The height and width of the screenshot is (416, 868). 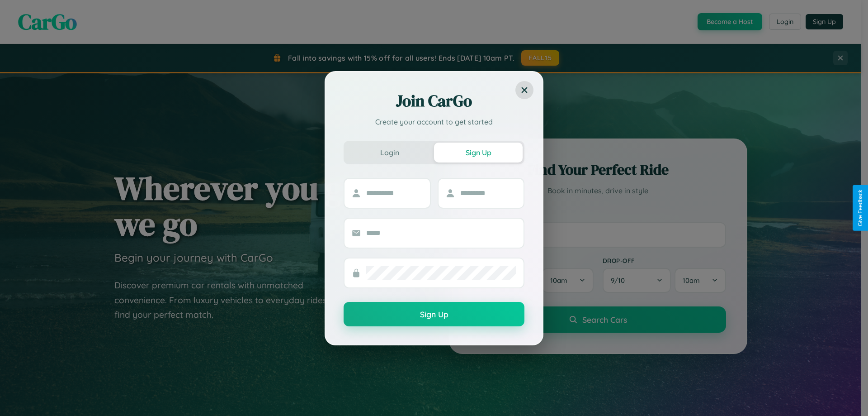 What do you see at coordinates (861, 208) in the screenshot?
I see `div: Give Feedback` at bounding box center [861, 208].